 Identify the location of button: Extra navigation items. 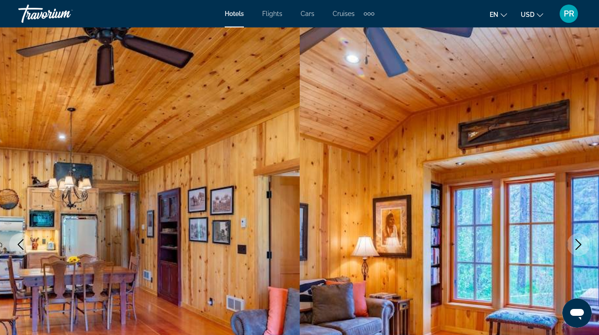
(369, 14).